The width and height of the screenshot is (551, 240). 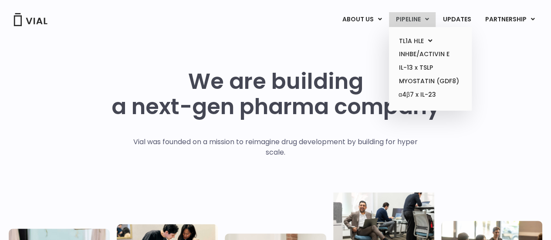 What do you see at coordinates (412, 20) in the screenshot?
I see `a: PIPELINEMenu Toggle` at bounding box center [412, 20].